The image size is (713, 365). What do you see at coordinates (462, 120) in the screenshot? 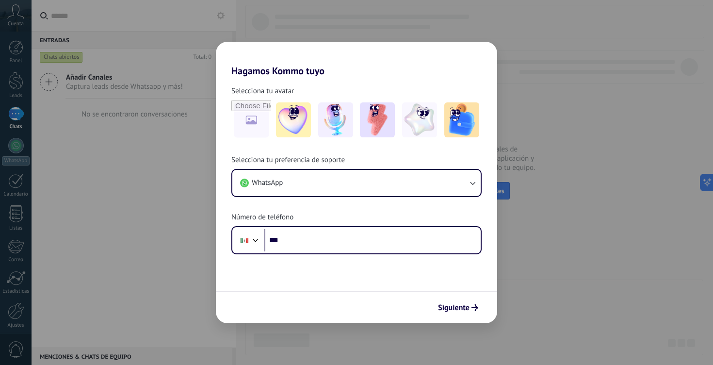
I see `img: -5.jpeg` at bounding box center [462, 120].